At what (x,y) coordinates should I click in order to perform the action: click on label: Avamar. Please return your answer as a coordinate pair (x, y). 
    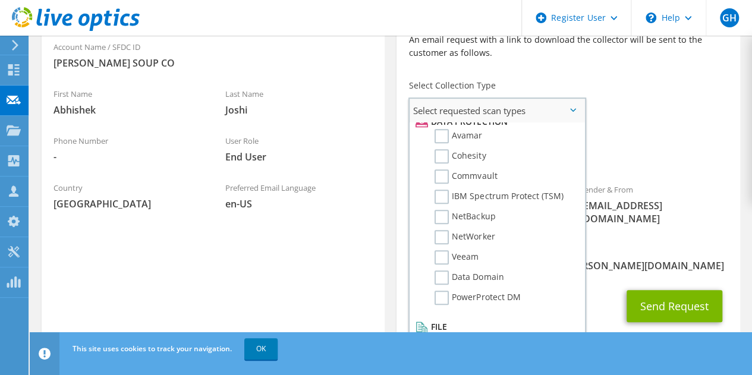
    Looking at the image, I should click on (458, 136).